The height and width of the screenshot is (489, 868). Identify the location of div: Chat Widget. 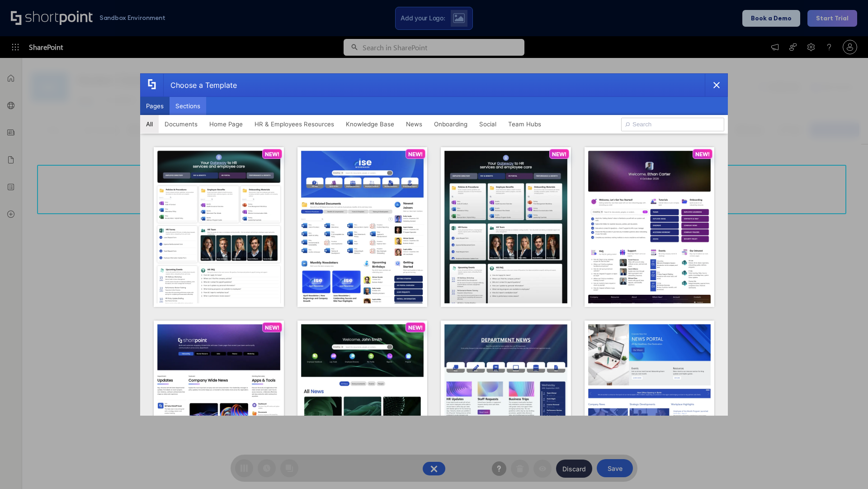
(845, 467).